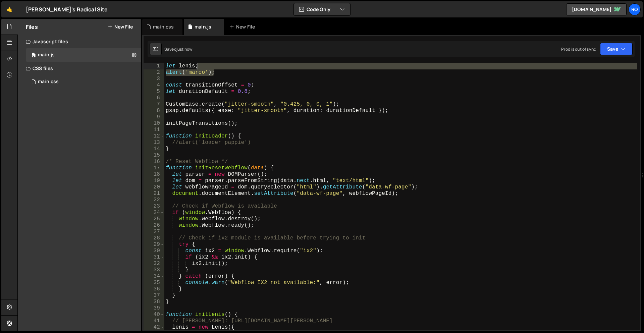 This screenshot has height=333, width=644. Describe the element at coordinates (85, 82) in the screenshot. I see `div: 16726/45739.css` at that location.